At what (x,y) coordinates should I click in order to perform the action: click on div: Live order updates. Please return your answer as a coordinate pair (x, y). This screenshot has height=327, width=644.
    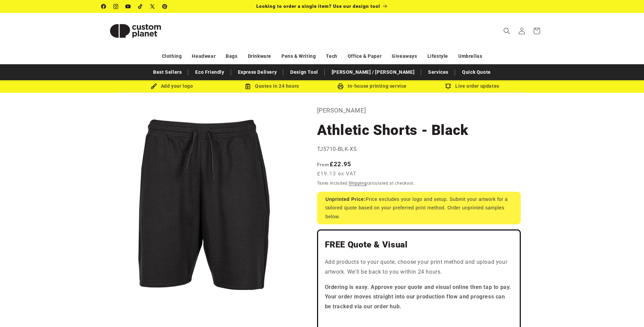
    Looking at the image, I should click on (472, 86).